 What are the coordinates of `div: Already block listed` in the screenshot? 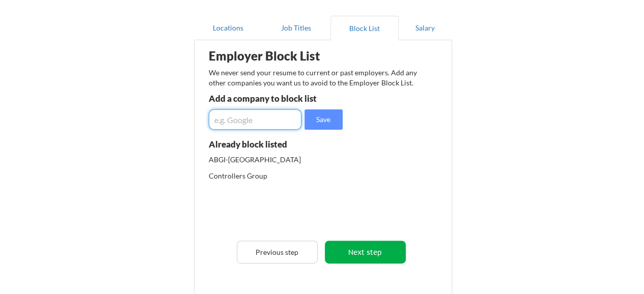 It's located at (266, 144).